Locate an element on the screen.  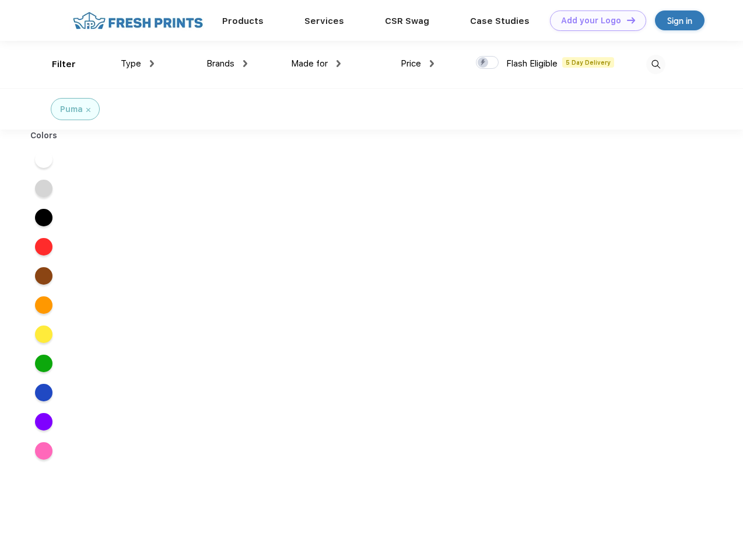
div: Filter is located at coordinates (63, 64).